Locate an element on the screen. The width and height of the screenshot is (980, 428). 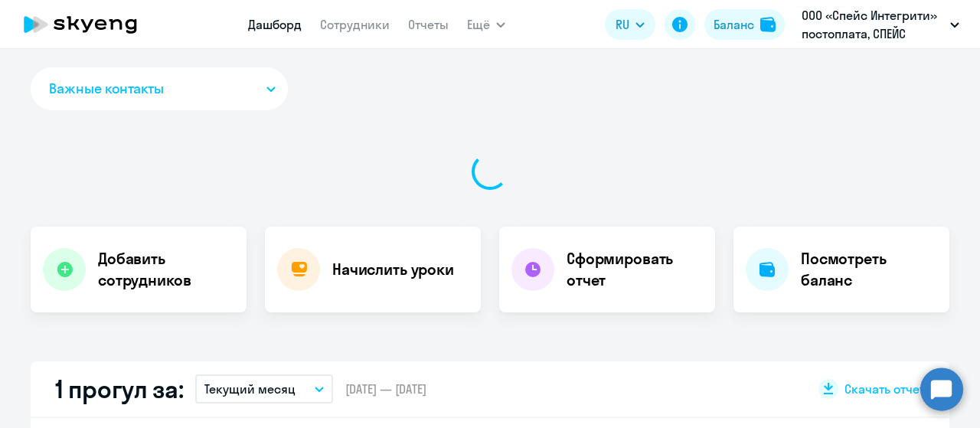
img: balance is located at coordinates (768, 25).